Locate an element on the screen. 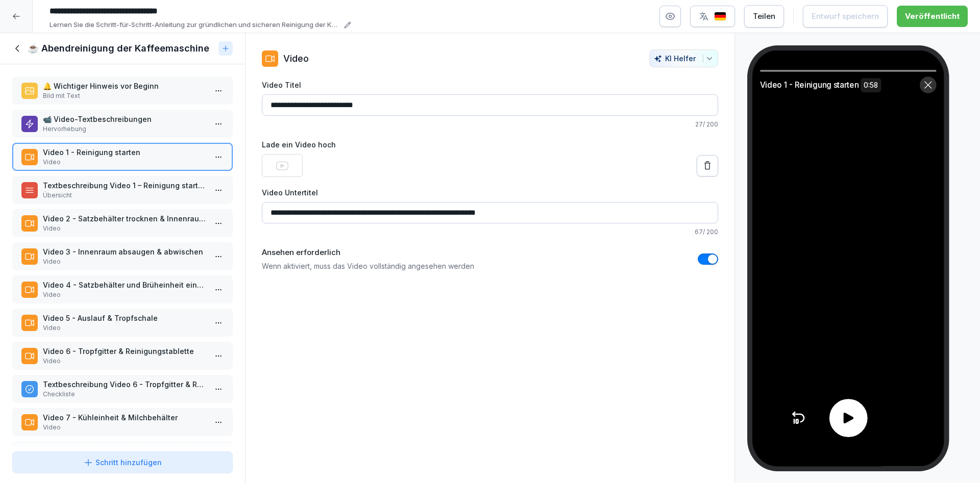 The width and height of the screenshot is (980, 483). div: Video 2 - Satzbehälter trocknen & Innenraum auspinselnVideo is located at coordinates (122, 223).